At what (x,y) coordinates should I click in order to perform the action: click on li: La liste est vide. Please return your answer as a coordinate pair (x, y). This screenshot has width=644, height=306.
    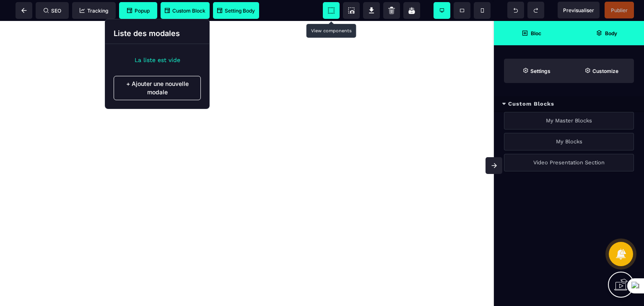
    Looking at the image, I should click on (157, 60).